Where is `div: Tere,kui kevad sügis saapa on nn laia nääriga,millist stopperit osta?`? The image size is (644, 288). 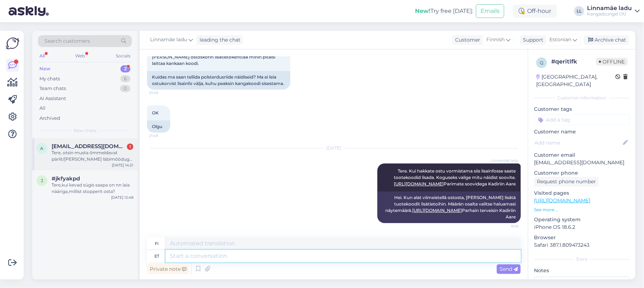 div: Tere,kui kevad sügis saapa on nn laia nääriga,millist stopperit osta? is located at coordinates (92, 189).